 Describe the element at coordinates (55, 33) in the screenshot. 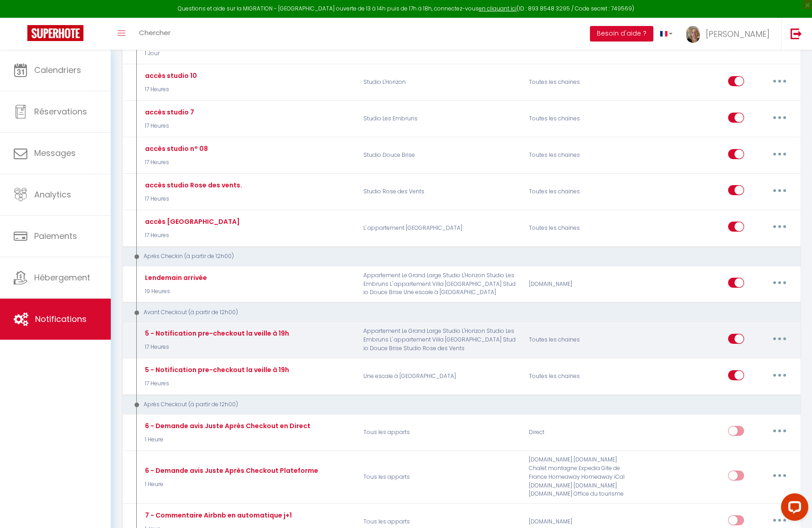

I see `img: Super Booking` at that location.